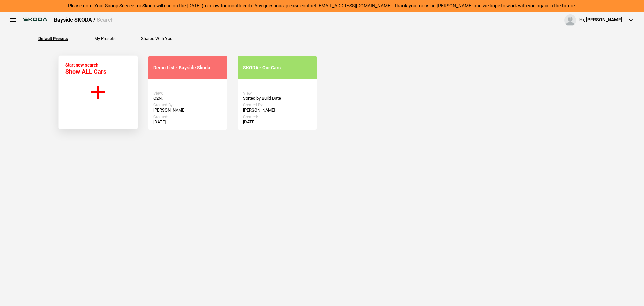 The height and width of the screenshot is (306, 644). What do you see at coordinates (86, 68) in the screenshot?
I see `div: Start new search` at bounding box center [86, 68].